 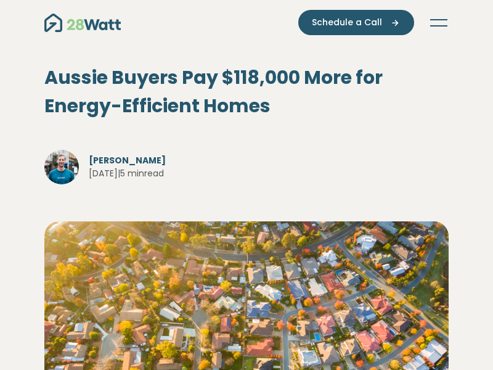 What do you see at coordinates (356, 22) in the screenshot?
I see `button: Schedule a Call` at bounding box center [356, 22].